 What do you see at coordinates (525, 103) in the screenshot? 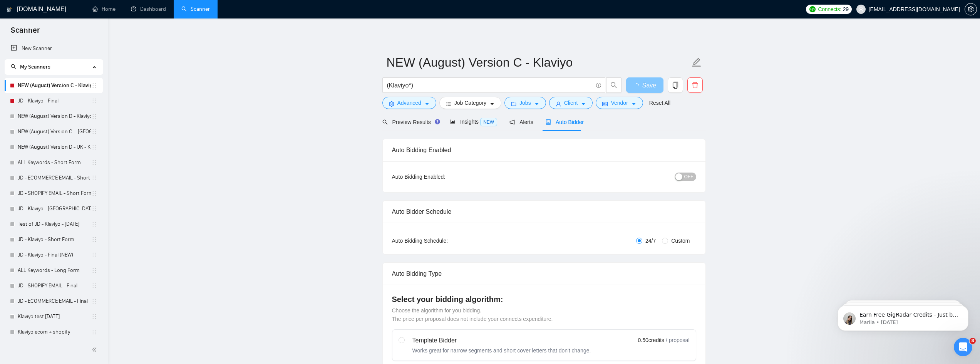
I see `button: folderJobscaret-down` at bounding box center [525, 103].